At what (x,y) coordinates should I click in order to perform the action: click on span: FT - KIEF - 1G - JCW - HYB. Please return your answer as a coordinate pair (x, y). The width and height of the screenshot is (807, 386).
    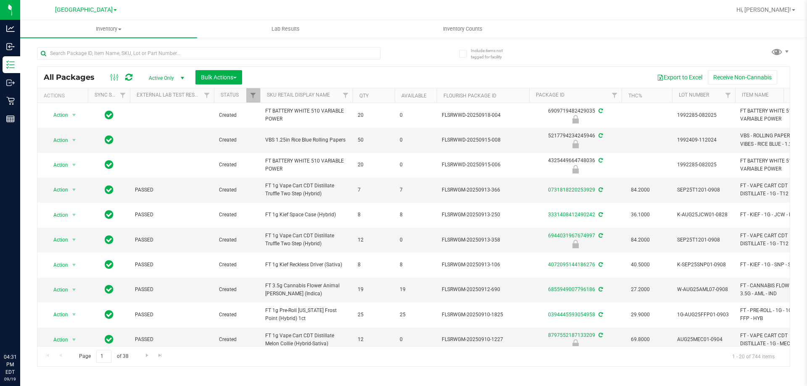
    Looking at the image, I should click on (772, 215).